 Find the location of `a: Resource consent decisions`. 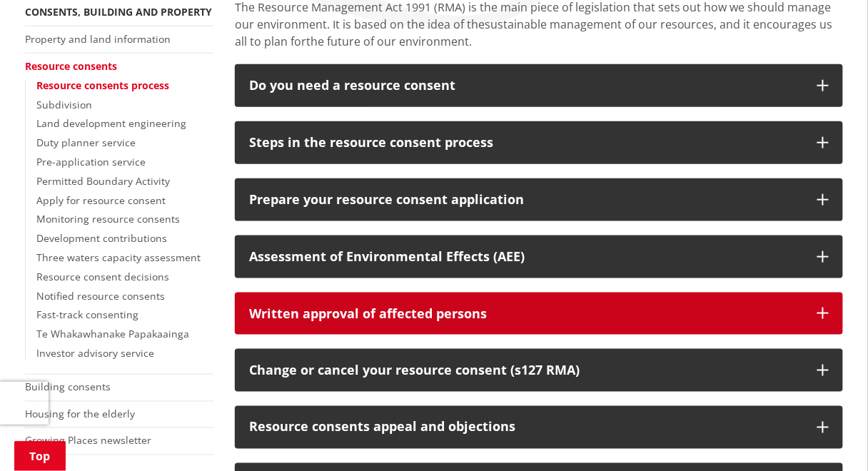

a: Resource consent decisions is located at coordinates (103, 276).